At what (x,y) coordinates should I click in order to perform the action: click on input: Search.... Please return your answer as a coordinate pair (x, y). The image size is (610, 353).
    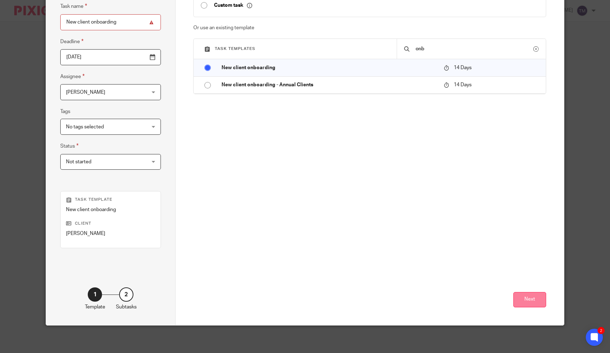
    Looking at the image, I should click on (474, 49).